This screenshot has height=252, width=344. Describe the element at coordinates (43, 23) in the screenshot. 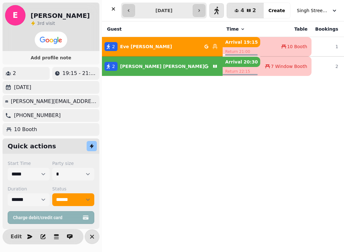

I see `span: rd` at that location.